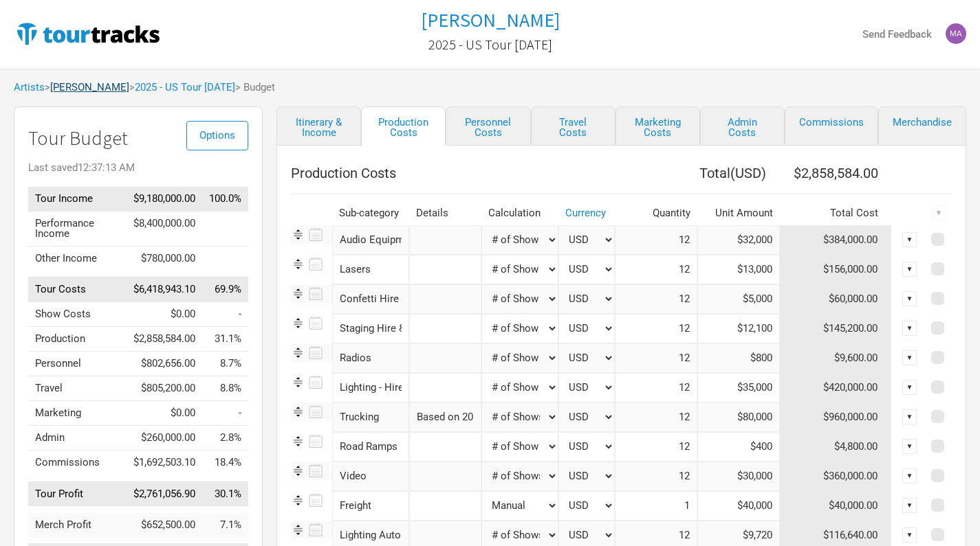  Describe the element at coordinates (165, 364) in the screenshot. I see `td: $802,656.00` at that location.